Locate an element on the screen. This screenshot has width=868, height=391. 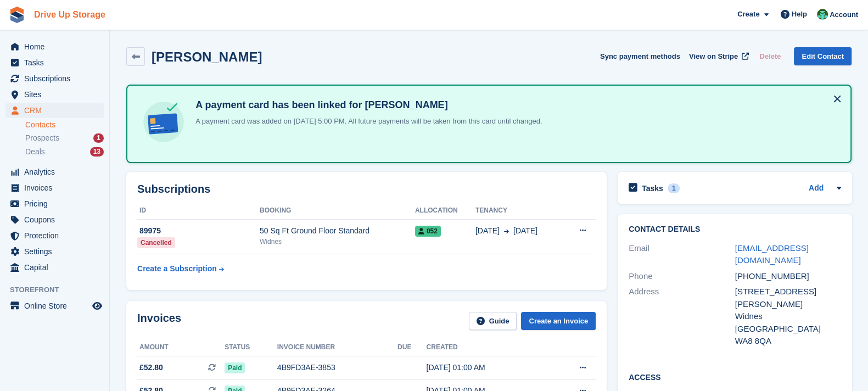
th: ID is located at coordinates (198, 211).